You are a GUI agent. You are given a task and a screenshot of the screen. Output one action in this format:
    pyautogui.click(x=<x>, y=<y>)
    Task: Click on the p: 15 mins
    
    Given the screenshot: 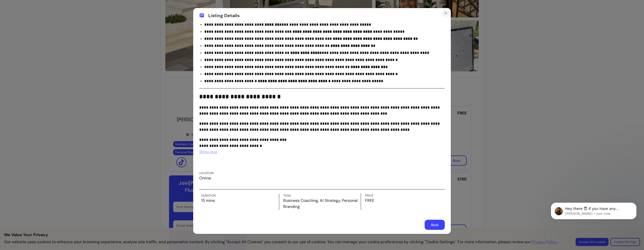 What is the action you would take?
    pyautogui.click(x=240, y=201)
    